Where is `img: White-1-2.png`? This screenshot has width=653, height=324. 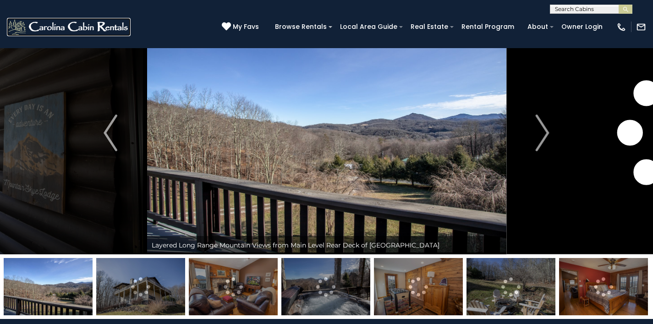 img: White-1-2.png is located at coordinates (69, 27).